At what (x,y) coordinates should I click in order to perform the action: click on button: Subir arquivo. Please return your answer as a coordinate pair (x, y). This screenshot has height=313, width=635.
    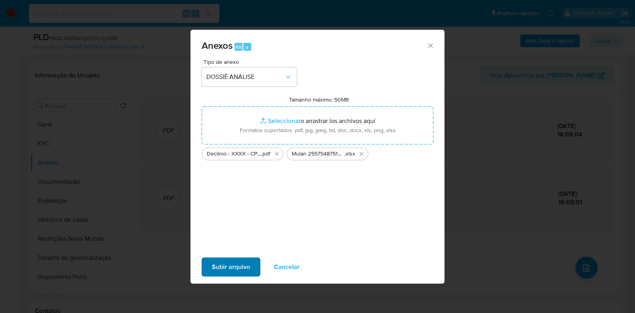
    Looking at the image, I should click on (231, 267).